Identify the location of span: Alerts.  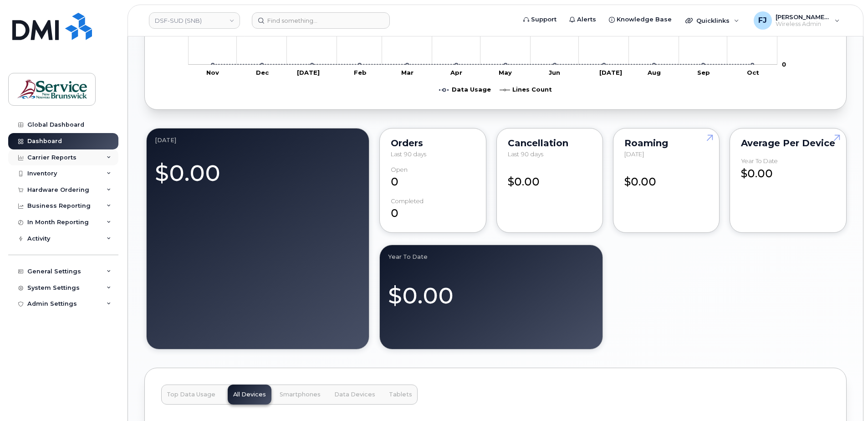
(587, 19).